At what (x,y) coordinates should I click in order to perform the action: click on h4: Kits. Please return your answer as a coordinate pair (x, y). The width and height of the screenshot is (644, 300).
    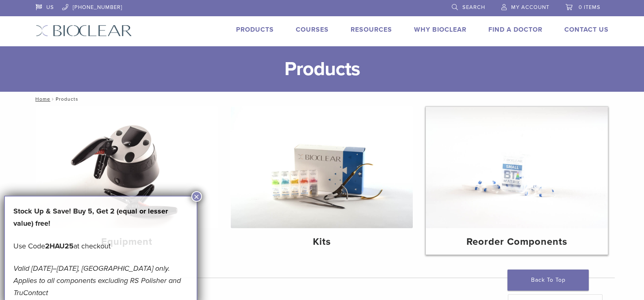
    Looking at the image, I should click on (322, 242).